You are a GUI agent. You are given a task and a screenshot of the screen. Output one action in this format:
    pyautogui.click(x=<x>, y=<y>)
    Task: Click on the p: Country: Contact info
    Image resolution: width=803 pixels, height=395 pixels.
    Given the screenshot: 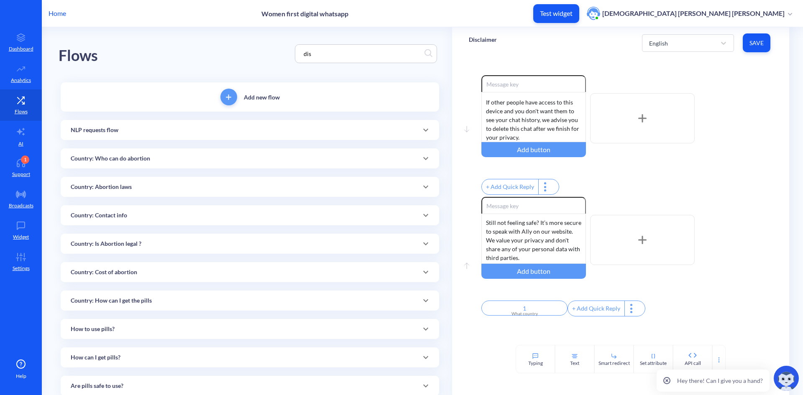 What is the action you would take?
    pyautogui.click(x=99, y=215)
    